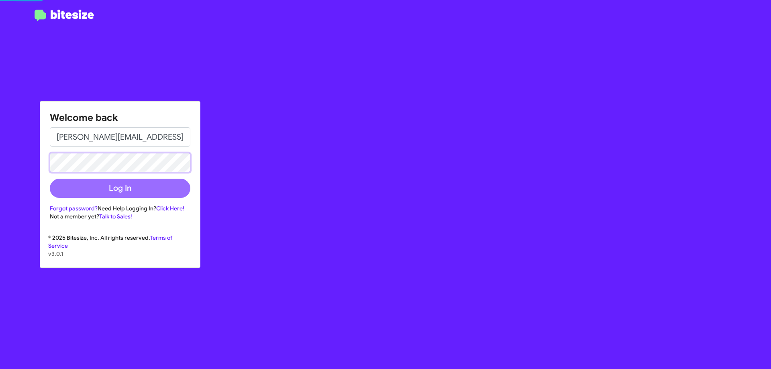 The height and width of the screenshot is (369, 771). What do you see at coordinates (120, 208) in the screenshot?
I see `div: Need Help Logging In?` at bounding box center [120, 208].